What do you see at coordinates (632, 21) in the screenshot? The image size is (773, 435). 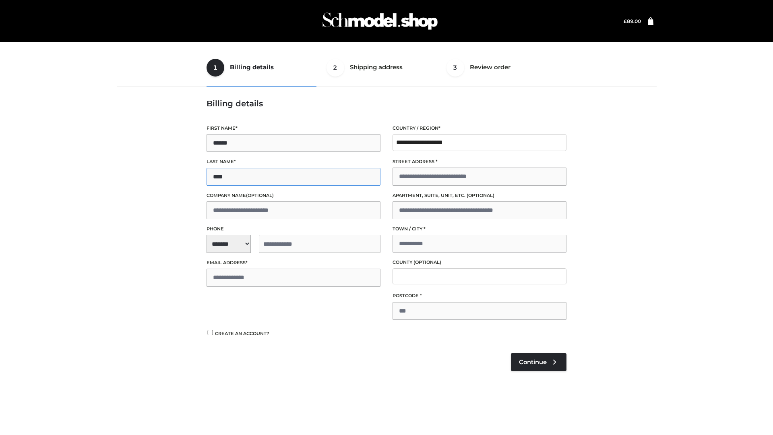 I see `a: £89.00` at bounding box center [632, 21].